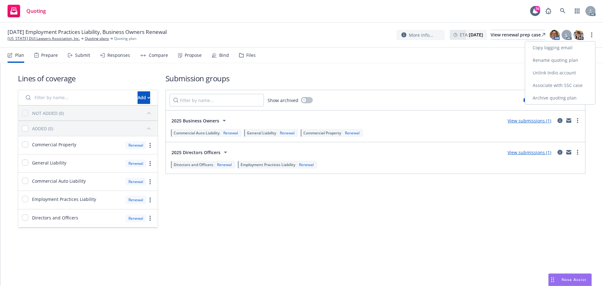 The height and width of the screenshot is (286, 603). What do you see at coordinates (88, 78) in the screenshot?
I see `h1: Lines of coverage` at bounding box center [88, 78].